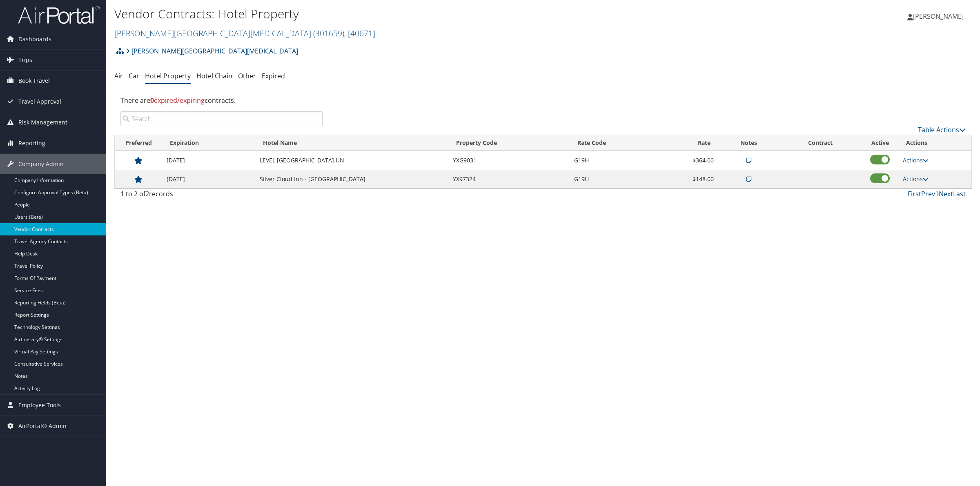 Image resolution: width=980 pixels, height=486 pixels. Describe the element at coordinates (58, 15) in the screenshot. I see `img: airportal-logo.png` at that location.